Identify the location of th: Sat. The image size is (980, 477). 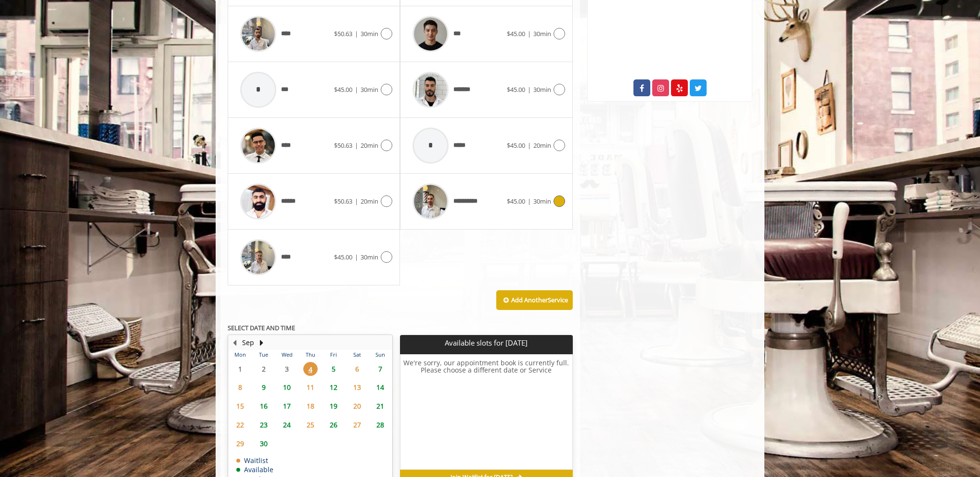
(357, 354).